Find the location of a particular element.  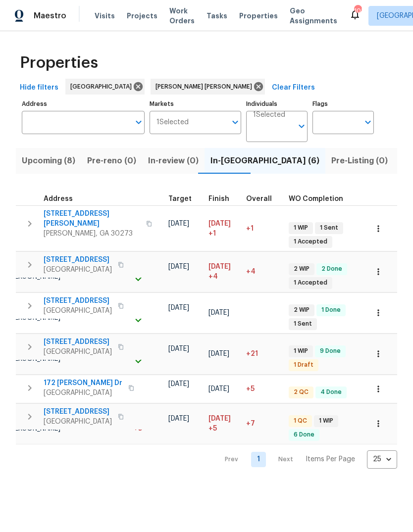

span: In-review (0) is located at coordinates (173, 161).